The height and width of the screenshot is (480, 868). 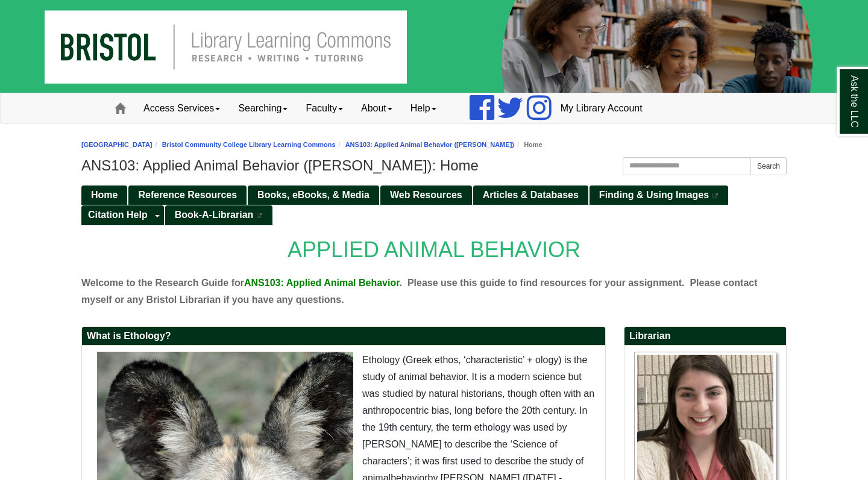 What do you see at coordinates (528, 145) in the screenshot?
I see `li: Home` at bounding box center [528, 145].